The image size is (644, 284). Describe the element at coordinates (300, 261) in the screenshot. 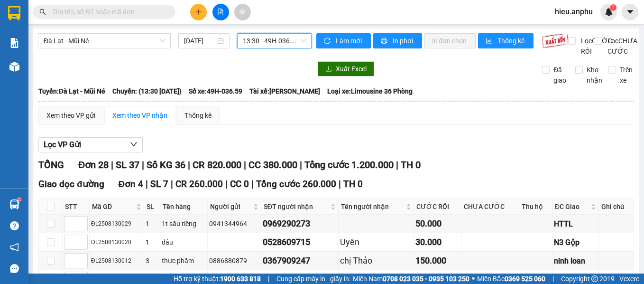

I see `div: 0367909247` at that location.